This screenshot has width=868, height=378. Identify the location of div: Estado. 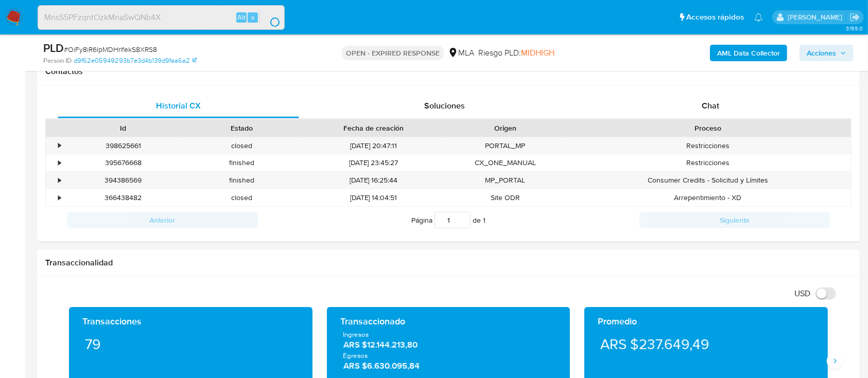
(242, 128).